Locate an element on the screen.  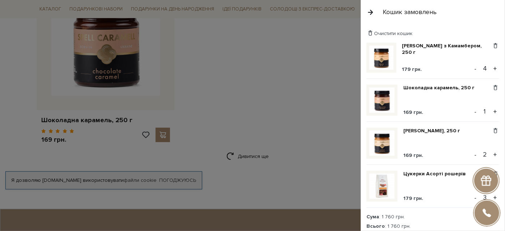
strong: Сума is located at coordinates (373, 217).